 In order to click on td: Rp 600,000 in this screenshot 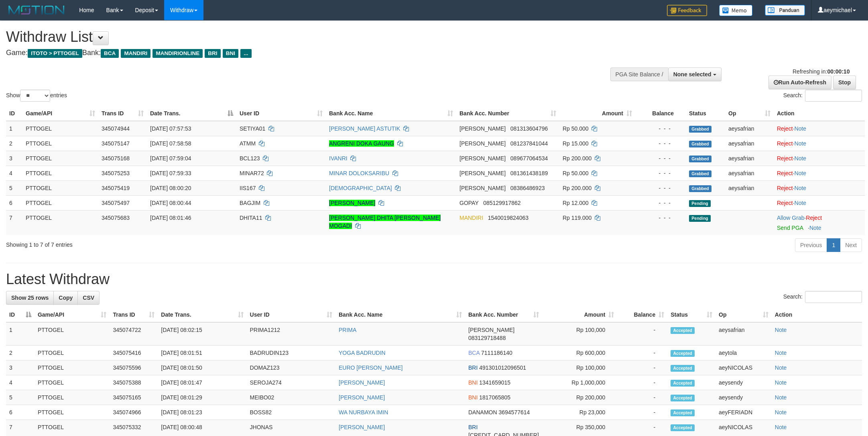, I will do `click(580, 353)`.